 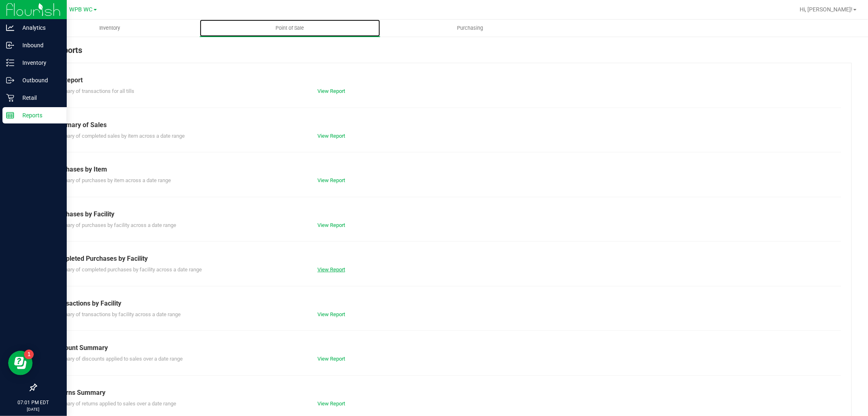 What do you see at coordinates (116, 314) in the screenshot?
I see `span: Summary of transactions by facility across a date range` at bounding box center [116, 314].